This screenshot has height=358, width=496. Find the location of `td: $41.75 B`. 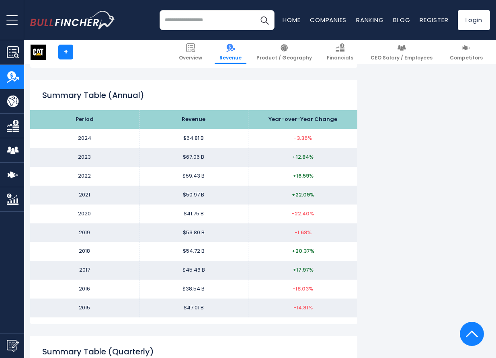

td: $41.75 B is located at coordinates (193, 214).